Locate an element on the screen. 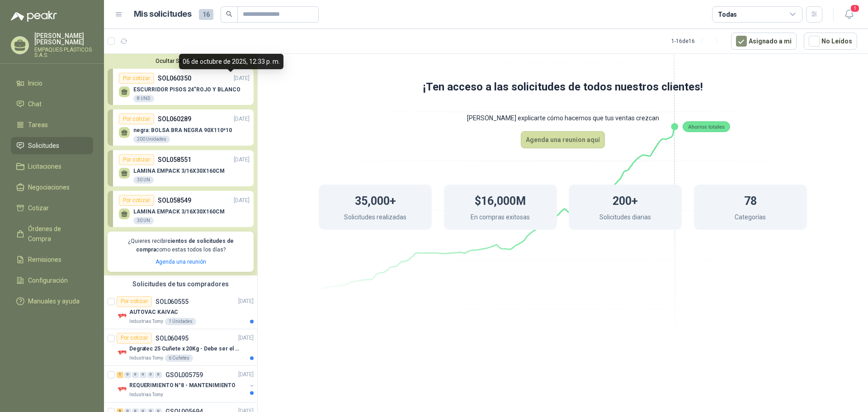 The height and width of the screenshot is (412, 868). p: REQUERIMIENTO N°8 - MANTENIMIENTO is located at coordinates (182, 386).